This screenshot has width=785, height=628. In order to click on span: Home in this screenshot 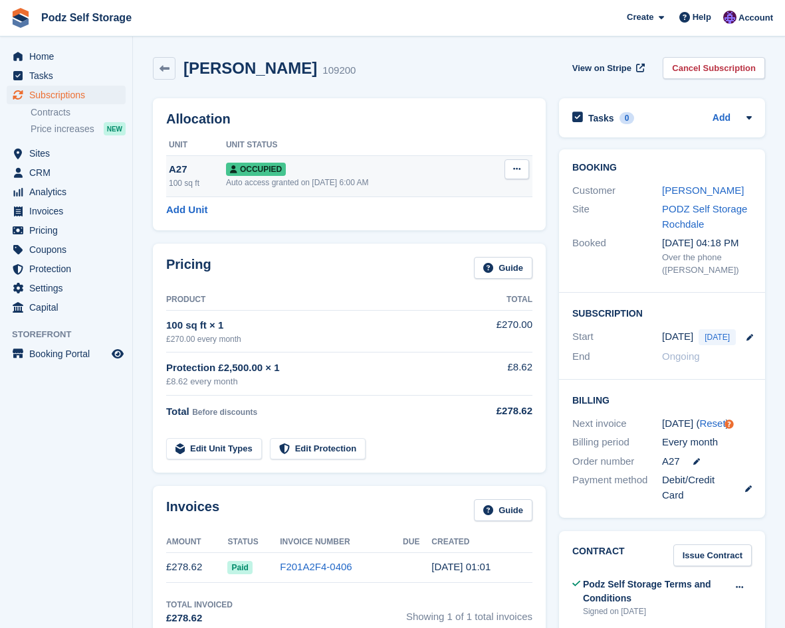, I will do `click(69, 56)`.